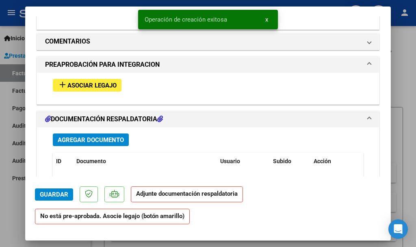 Image resolution: width=416 pixels, height=247 pixels. What do you see at coordinates (145, 161) in the screenshot?
I see `datatable-header-cell: Documento` at bounding box center [145, 161].